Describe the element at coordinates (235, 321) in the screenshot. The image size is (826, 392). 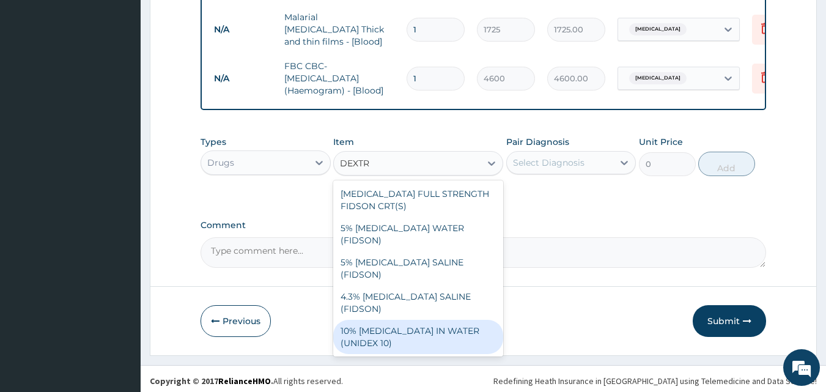
I see `button: Previous` at that location.